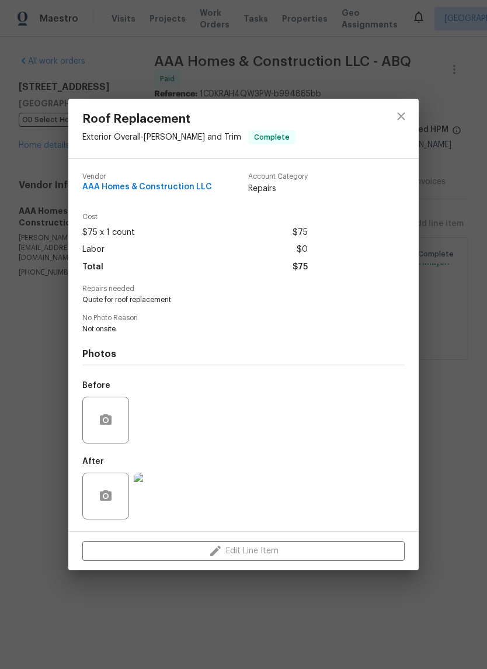 The width and height of the screenshot is (487, 669). I want to click on span: $0, so click(302, 249).